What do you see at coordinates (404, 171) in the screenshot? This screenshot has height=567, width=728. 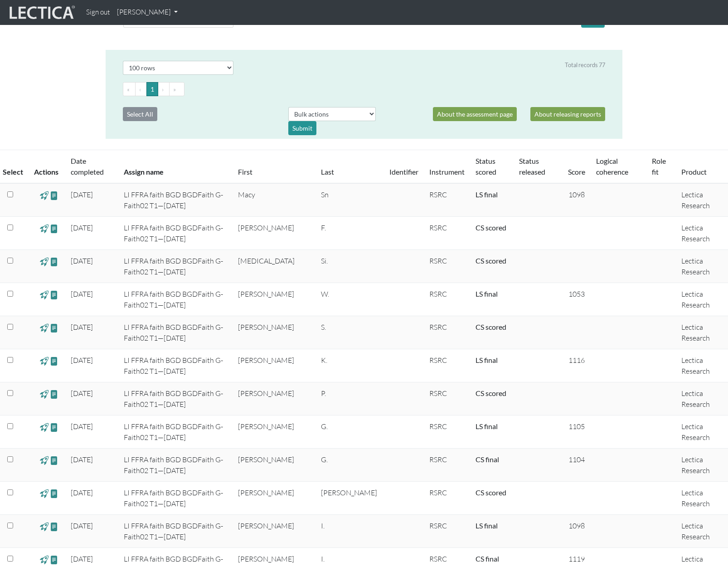 I see `a: Identifier` at bounding box center [404, 171].